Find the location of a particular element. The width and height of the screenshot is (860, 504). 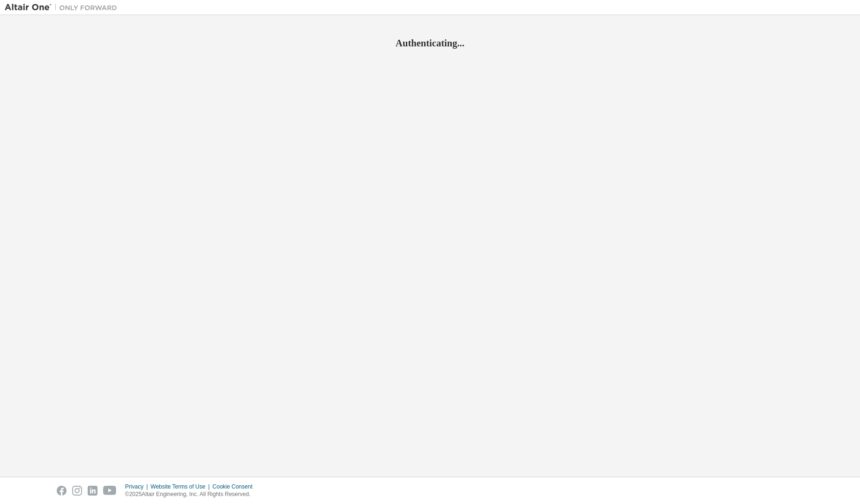

h2: Authenticating... is located at coordinates (430, 43).